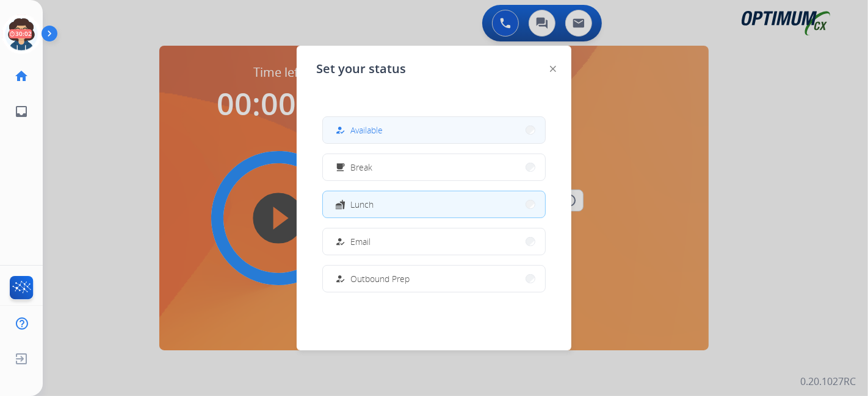 Image resolution: width=868 pixels, height=396 pixels. Describe the element at coordinates (340, 167) in the screenshot. I see `mat-icon: free_breakfast` at that location.